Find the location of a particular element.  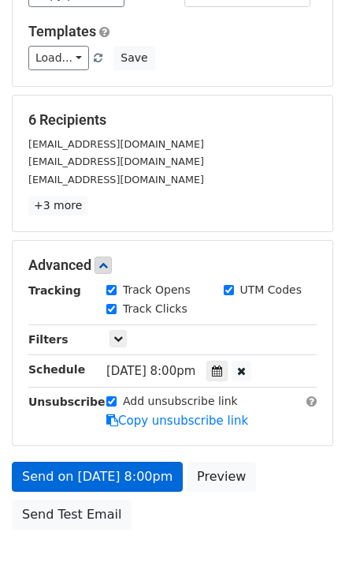

strong: Tracking is located at coordinates (54, 290).